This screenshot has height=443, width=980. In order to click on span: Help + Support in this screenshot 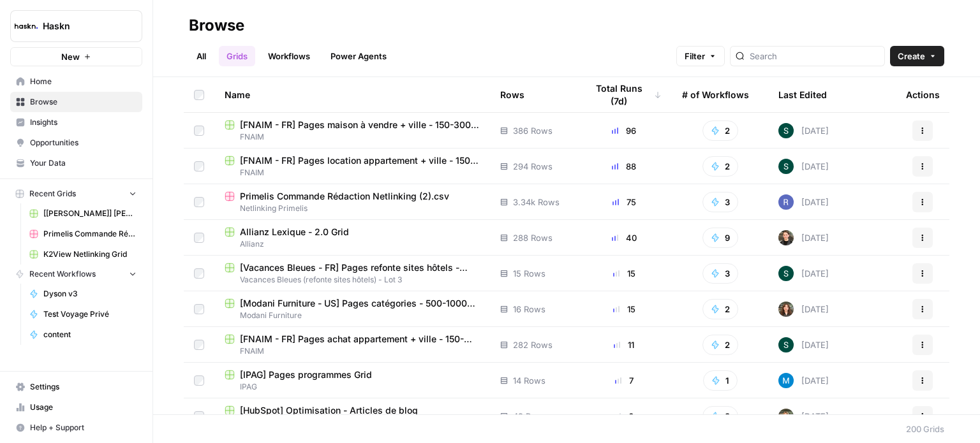, I will do `click(83, 428)`.